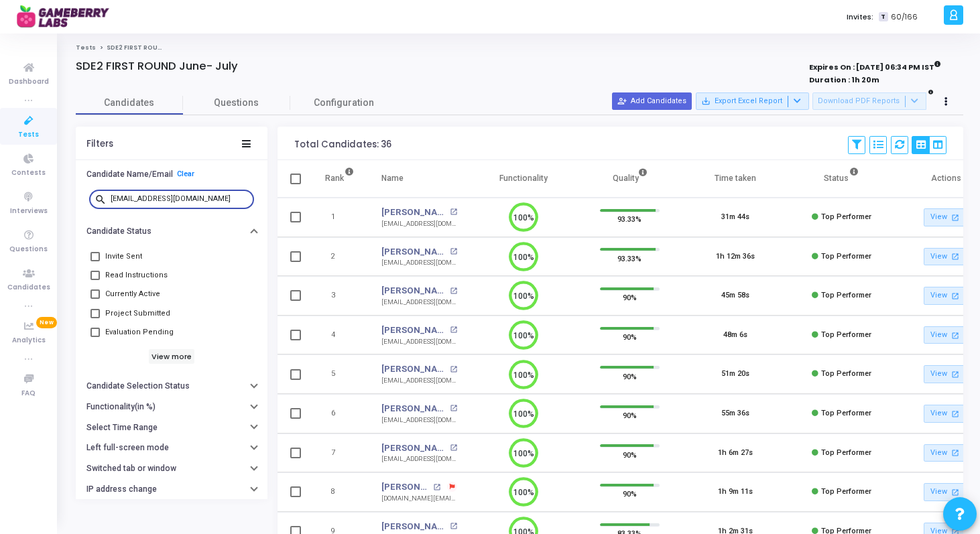  What do you see at coordinates (339, 295) in the screenshot?
I see `td: 3` at bounding box center [339, 295].